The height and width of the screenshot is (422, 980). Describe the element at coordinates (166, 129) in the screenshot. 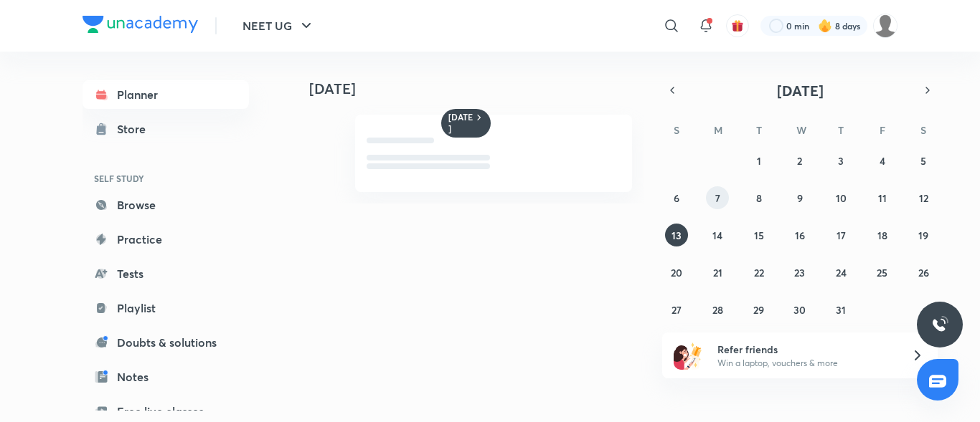

I see `a: Store` at that location.